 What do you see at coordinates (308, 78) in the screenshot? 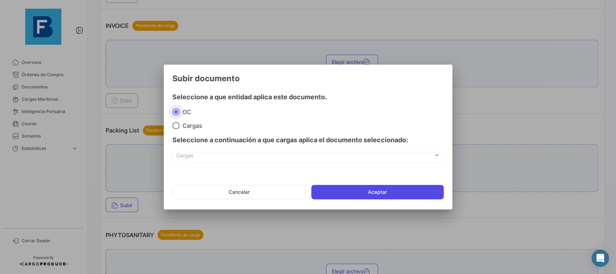
I see `h3: Subir documento` at bounding box center [308, 78].